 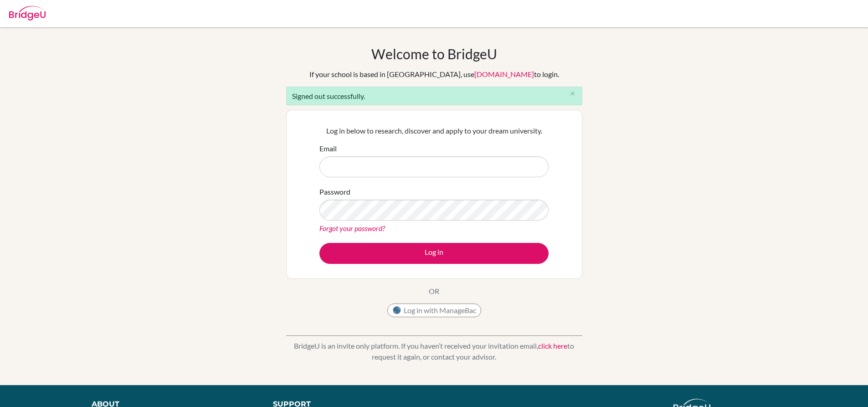 I want to click on label: Email, so click(x=328, y=149).